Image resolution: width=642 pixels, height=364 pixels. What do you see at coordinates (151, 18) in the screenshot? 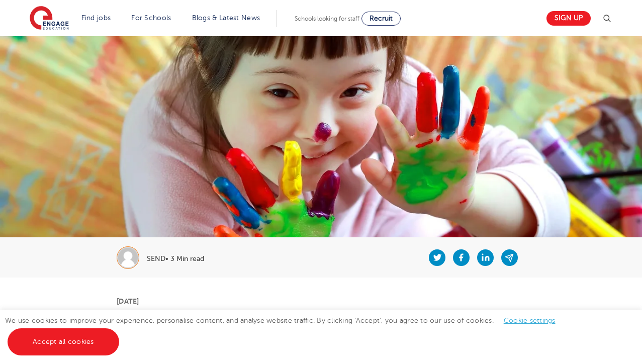
I see `a: For Schools` at bounding box center [151, 18].